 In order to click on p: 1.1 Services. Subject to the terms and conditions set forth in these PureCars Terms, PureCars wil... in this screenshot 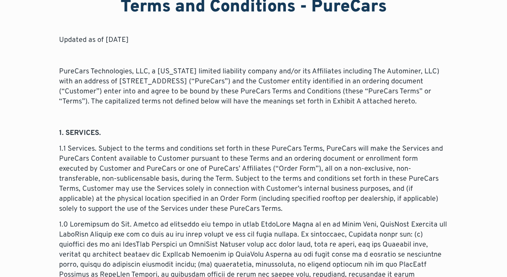, I will do `click(254, 179)`.